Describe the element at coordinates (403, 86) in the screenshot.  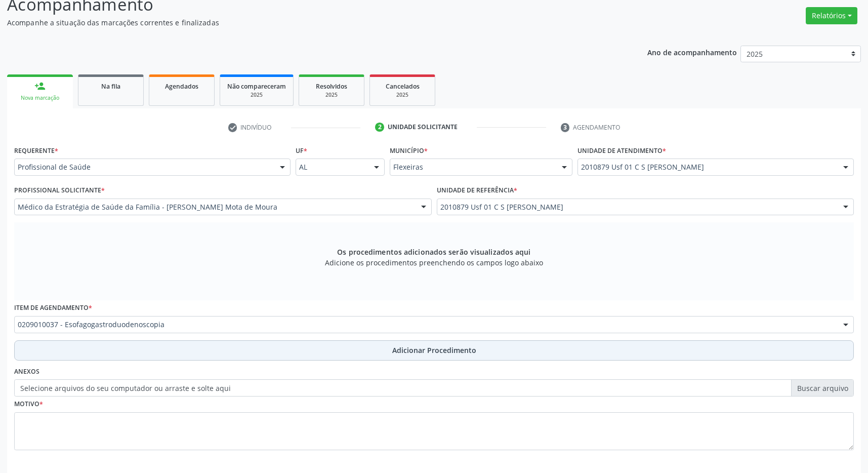
I see `span: Cancelados` at that location.